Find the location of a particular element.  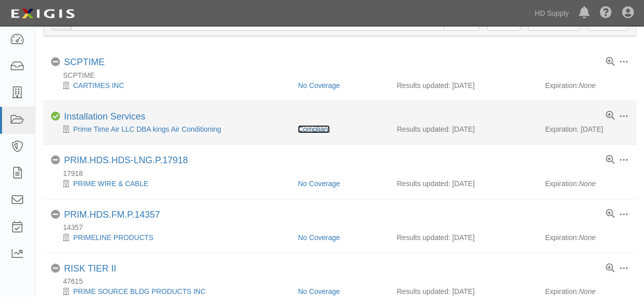

div: Prime Time Air LLC DBA kings Air Conditioning is located at coordinates (170, 129).